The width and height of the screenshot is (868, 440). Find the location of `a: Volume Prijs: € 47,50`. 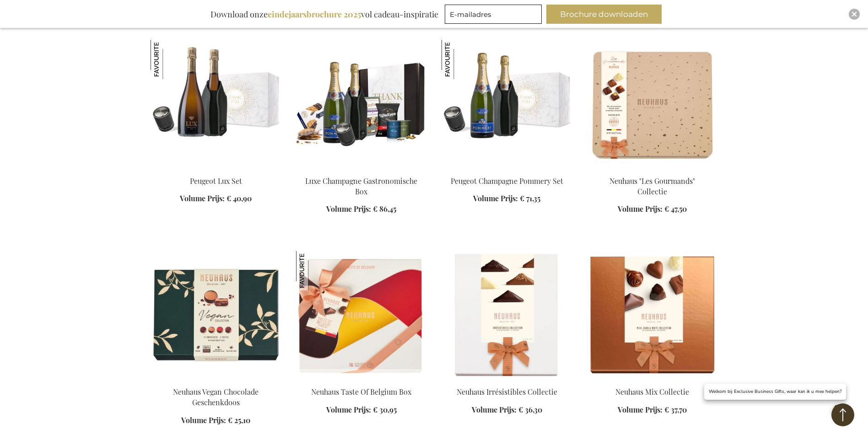

a: Volume Prijs: € 47,50 is located at coordinates (652, 209).